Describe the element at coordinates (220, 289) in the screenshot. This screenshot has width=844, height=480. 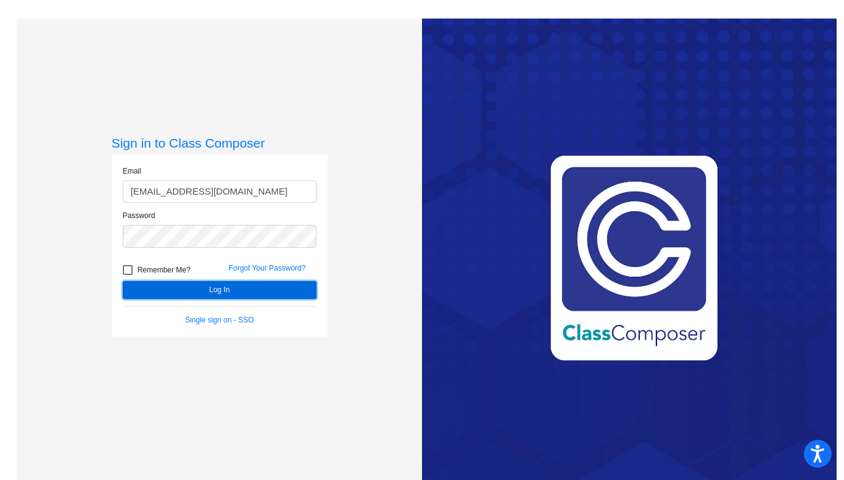
I see `button: Log In` at that location.